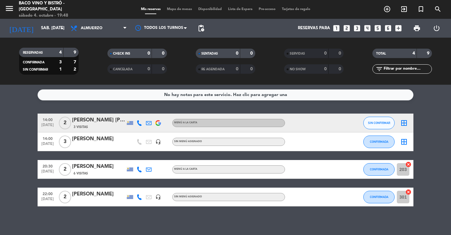 This screenshot has height=235, width=451. What do you see at coordinates (387, 9) in the screenshot?
I see `i: add_circle_outline` at bounding box center [387, 9].